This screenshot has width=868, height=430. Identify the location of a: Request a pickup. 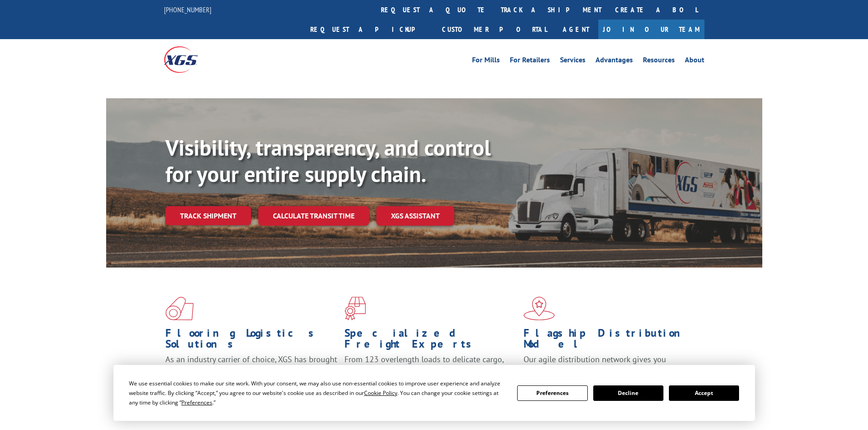
(369, 29).